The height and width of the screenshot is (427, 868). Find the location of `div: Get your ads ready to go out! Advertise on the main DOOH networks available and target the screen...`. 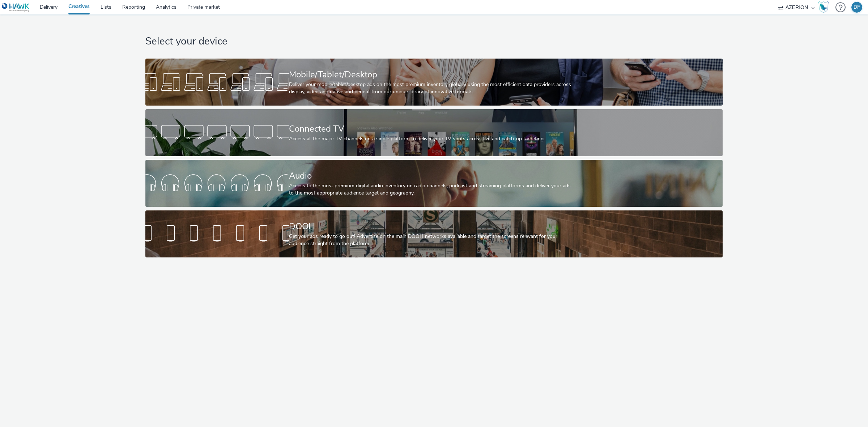

div: Get your ads ready to go out! Advertise on the main DOOH networks available and target the screen... is located at coordinates (433, 240).